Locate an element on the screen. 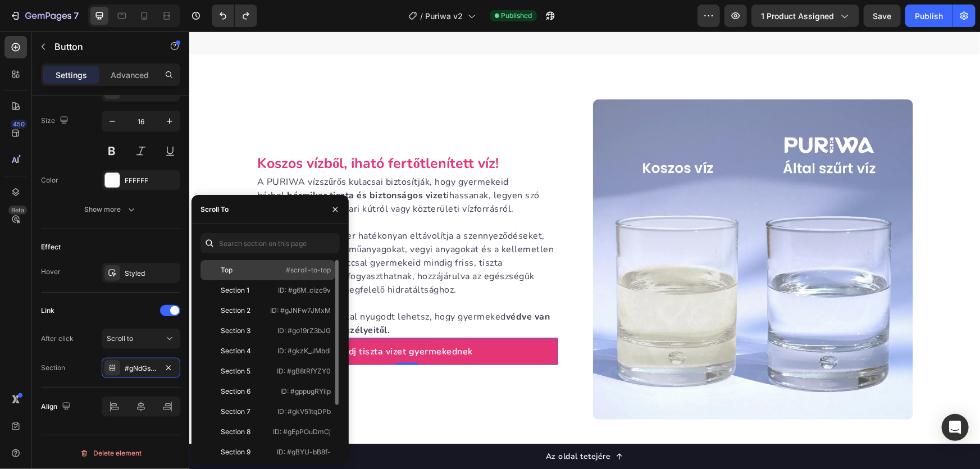 The height and width of the screenshot is (469, 980). div: Section 3 is located at coordinates (235, 331).